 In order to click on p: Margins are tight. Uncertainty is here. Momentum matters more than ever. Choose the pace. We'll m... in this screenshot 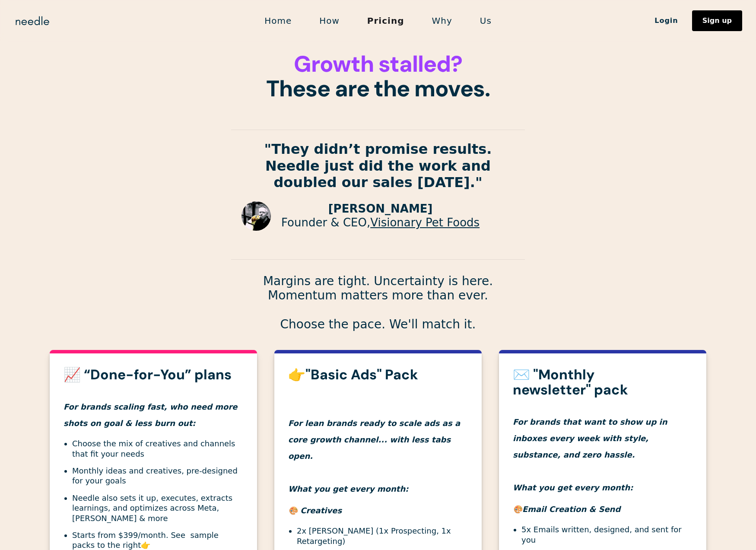, I will do `click(378, 303)`.